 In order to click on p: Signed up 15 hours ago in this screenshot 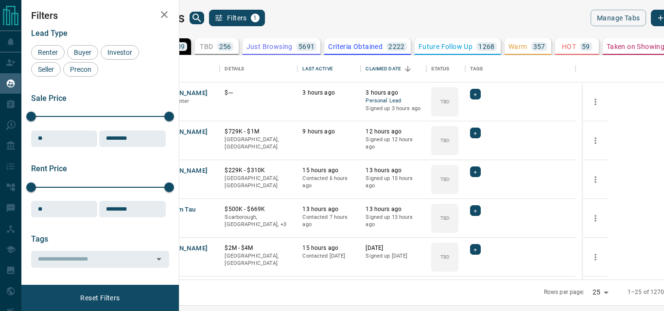, I will do `click(393, 182)`.